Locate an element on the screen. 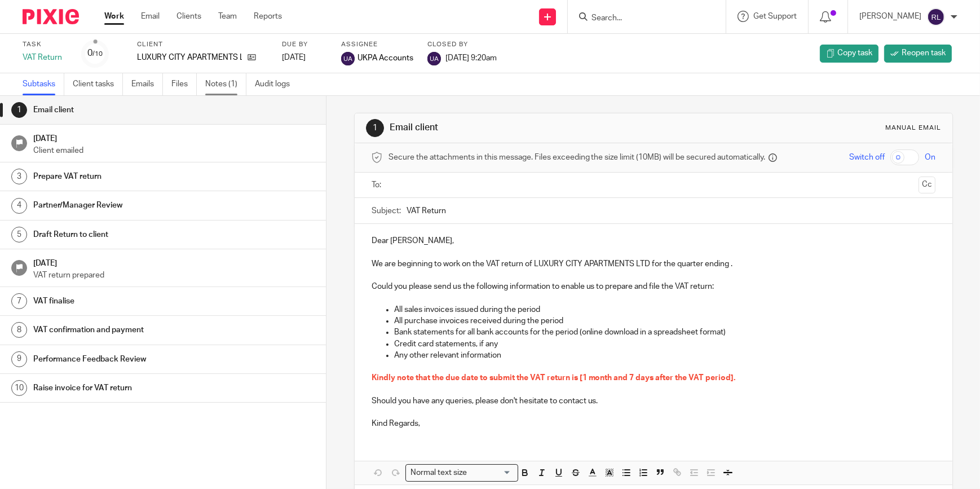 The width and height of the screenshot is (980, 489). label: To: is located at coordinates (378, 185).